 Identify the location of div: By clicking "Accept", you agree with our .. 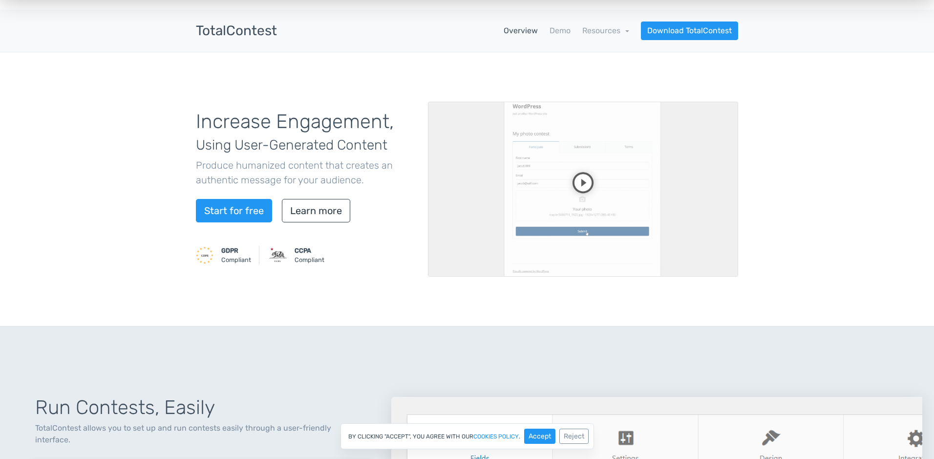
(467, 436).